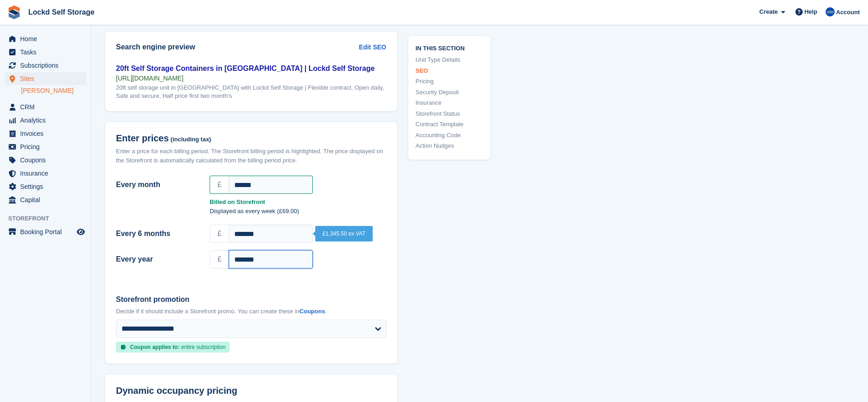 The image size is (868, 402). I want to click on span: Enter prices, so click(142, 138).